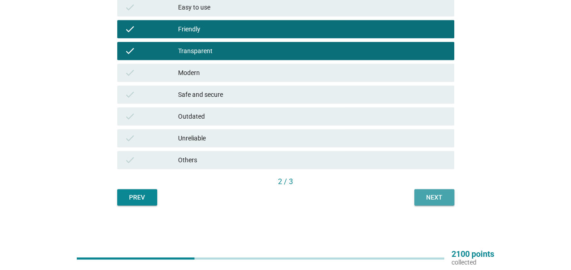 This screenshot has width=571, height=270. I want to click on div: Friendly, so click(312, 29).